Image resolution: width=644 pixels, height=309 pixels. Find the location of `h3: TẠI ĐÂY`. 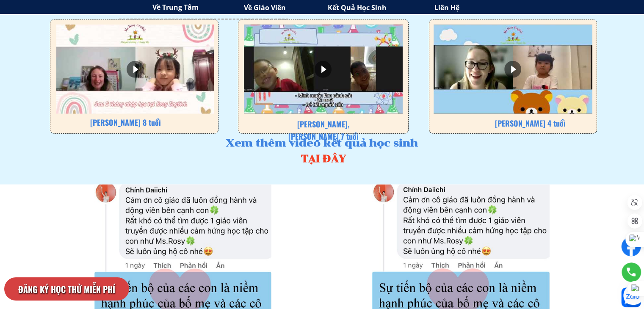

h3: TẠI ĐÂY is located at coordinates (323, 159).